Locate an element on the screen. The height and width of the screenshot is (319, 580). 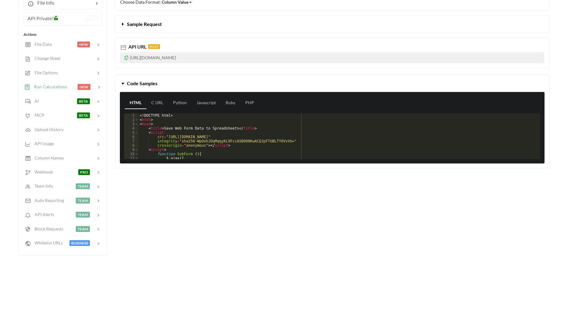
div: 7 is located at coordinates (131, 141).